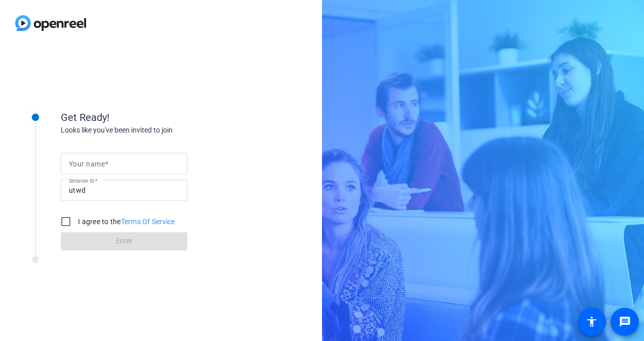 This screenshot has width=644, height=341. Describe the element at coordinates (162, 117) in the screenshot. I see `div: Get Ready!` at that location.